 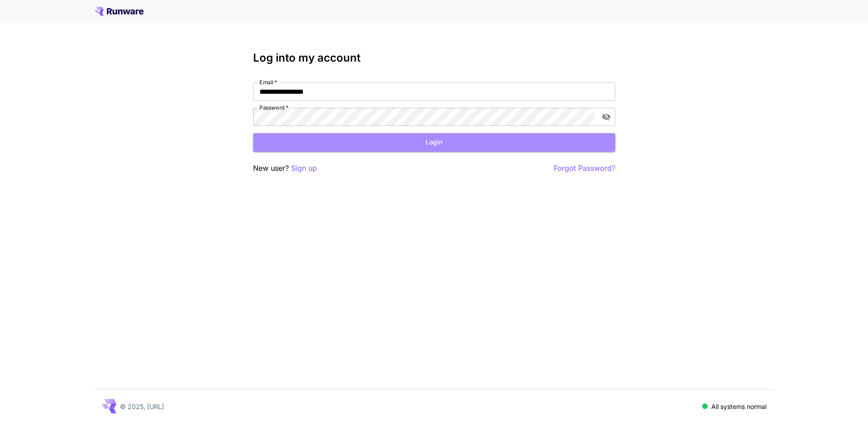 I want to click on button: Sign up, so click(x=303, y=168).